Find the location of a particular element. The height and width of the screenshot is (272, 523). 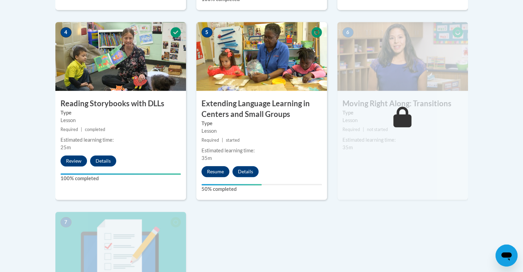

span: 5 is located at coordinates (207, 32).